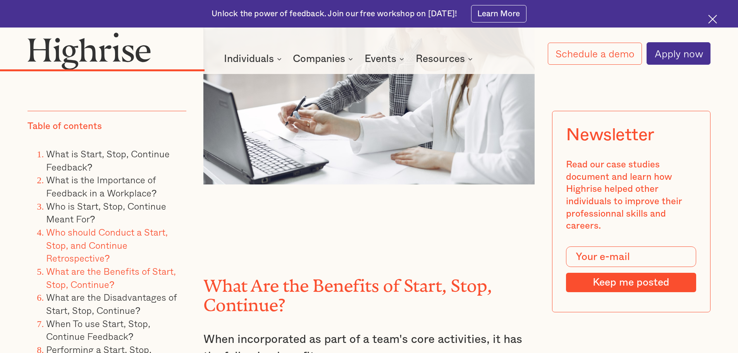 This screenshot has height=353, width=738. Describe the element at coordinates (98, 329) in the screenshot. I see `a: When To use Start, Stop, Continue Feedback?` at that location.